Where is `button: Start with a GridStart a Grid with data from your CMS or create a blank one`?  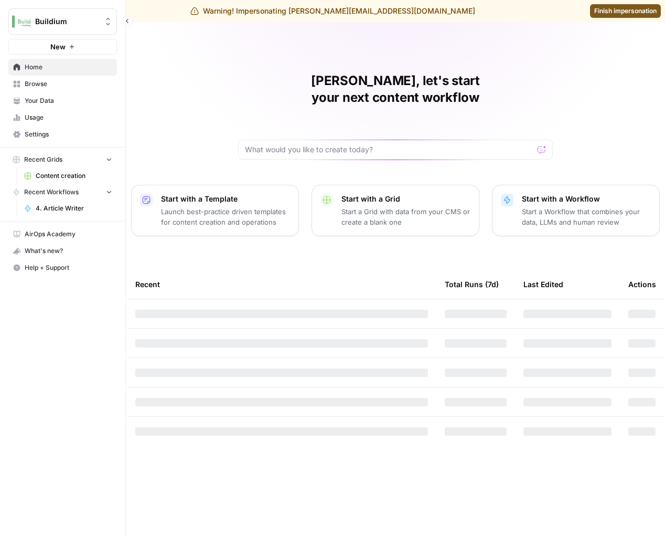
button: Start with a GridStart a Grid with data from your CMS or create a blank one is located at coordinates (396, 210).